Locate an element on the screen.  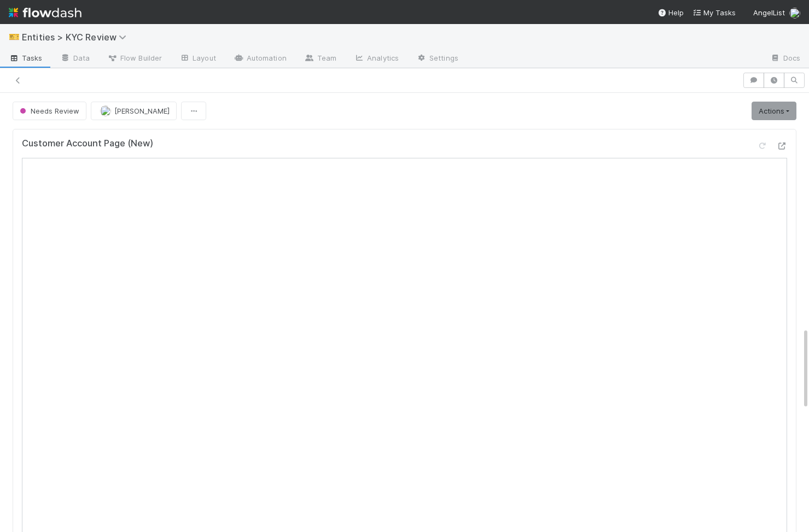
span: My Tasks is located at coordinates (714, 13).